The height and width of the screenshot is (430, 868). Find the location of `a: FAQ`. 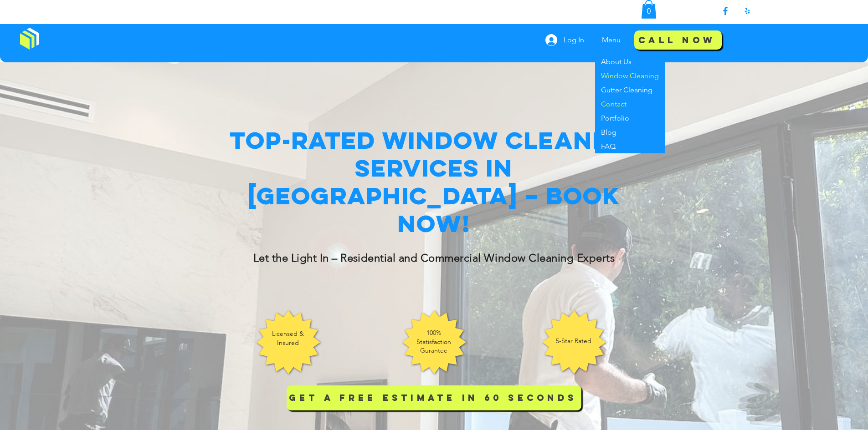

a: FAQ is located at coordinates (630, 146).